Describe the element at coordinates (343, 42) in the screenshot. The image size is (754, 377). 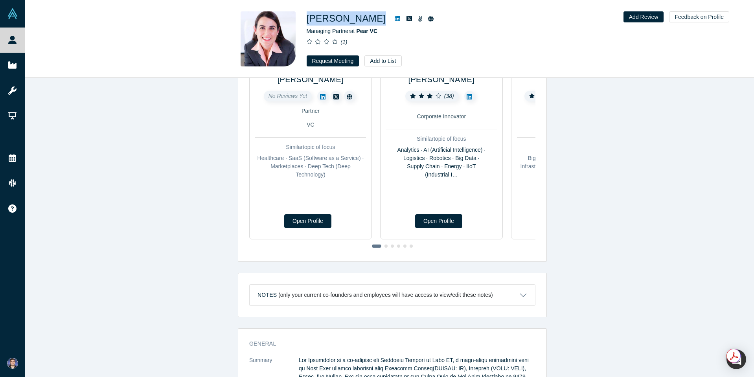
I see `i: ( 1 )` at that location.